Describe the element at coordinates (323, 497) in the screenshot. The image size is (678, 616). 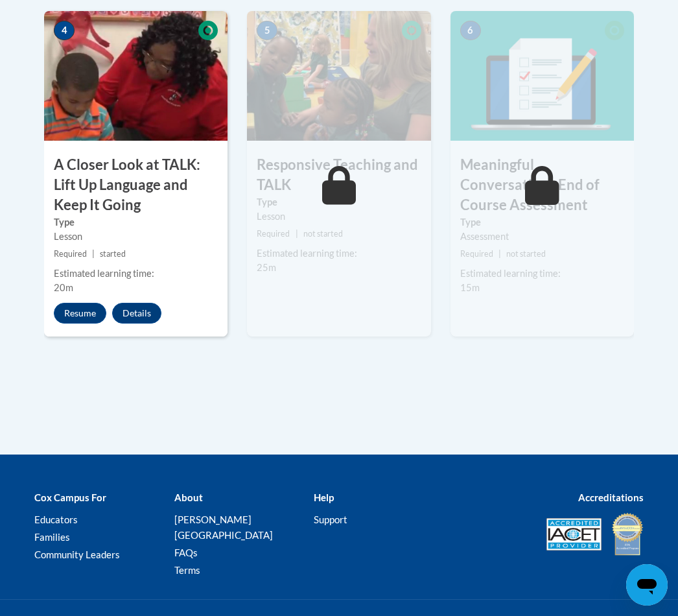
I see `b: Help` at that location.